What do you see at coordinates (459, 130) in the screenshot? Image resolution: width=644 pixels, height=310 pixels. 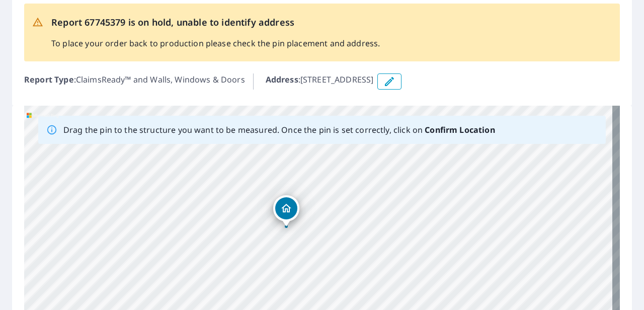 I see `b: Confirm Location` at bounding box center [459, 130].